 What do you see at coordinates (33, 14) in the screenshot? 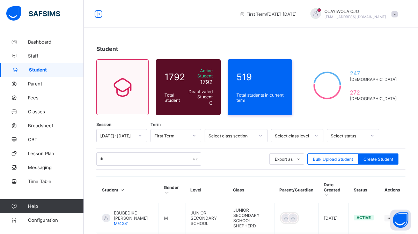
I see `img: safsims` at bounding box center [33, 14].